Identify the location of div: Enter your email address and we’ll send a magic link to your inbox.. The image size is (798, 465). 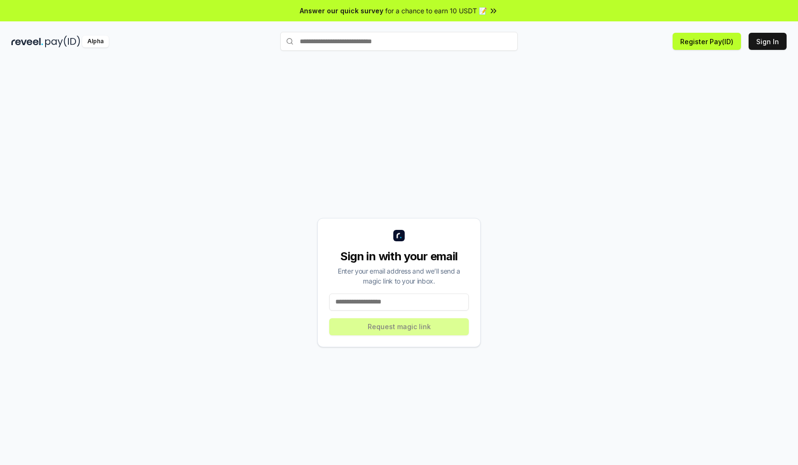
(399, 276).